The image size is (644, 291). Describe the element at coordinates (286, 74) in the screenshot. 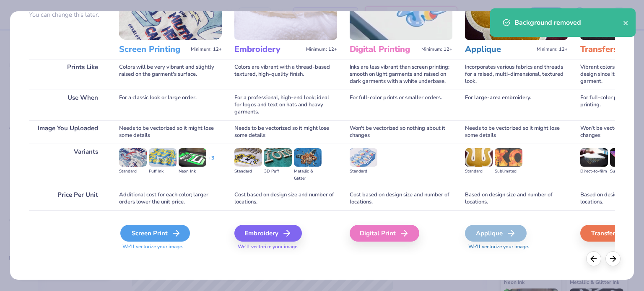

I see `div: Colors are vibrant with a thread-based textured, high-quality finish.` at that location.